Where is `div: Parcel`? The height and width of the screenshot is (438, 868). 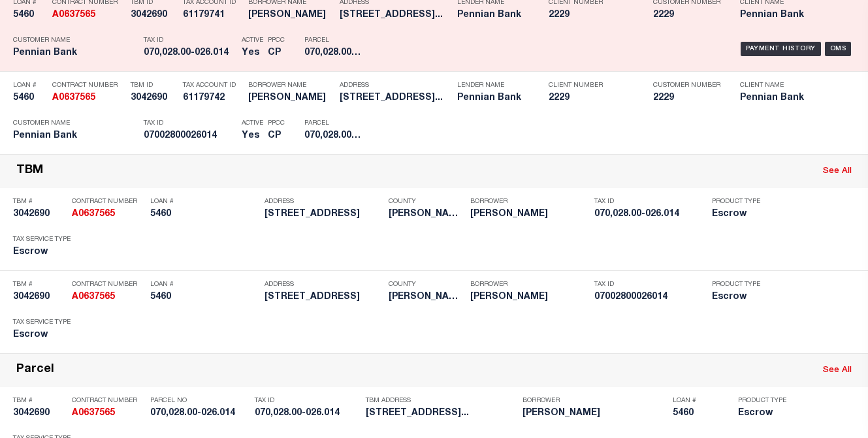
div: Parcel is located at coordinates (36, 370).